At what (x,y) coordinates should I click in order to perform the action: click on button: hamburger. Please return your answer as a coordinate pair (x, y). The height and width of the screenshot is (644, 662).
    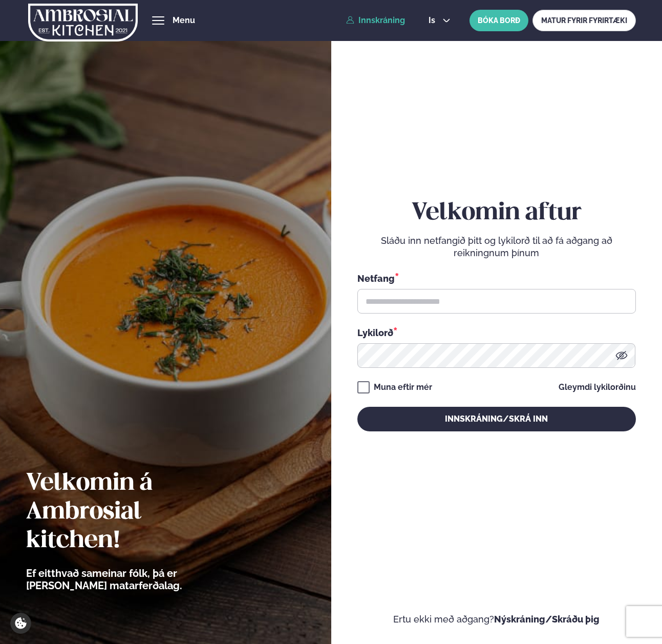
    Looking at the image, I should click on (158, 20).